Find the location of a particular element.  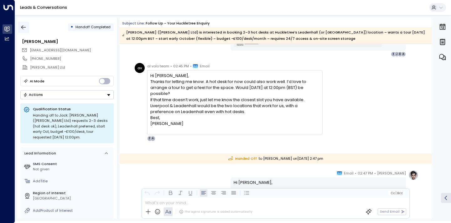

div: E is located at coordinates (394, 54).